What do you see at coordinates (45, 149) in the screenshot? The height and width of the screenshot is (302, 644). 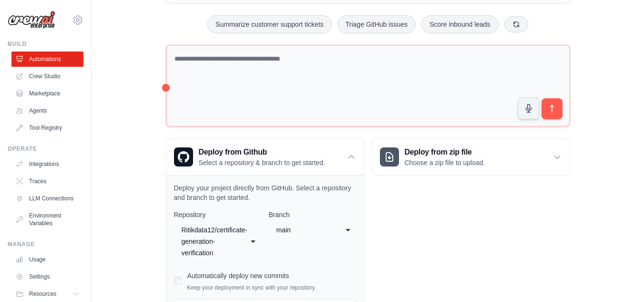 I see `div: Operate` at bounding box center [45, 149].